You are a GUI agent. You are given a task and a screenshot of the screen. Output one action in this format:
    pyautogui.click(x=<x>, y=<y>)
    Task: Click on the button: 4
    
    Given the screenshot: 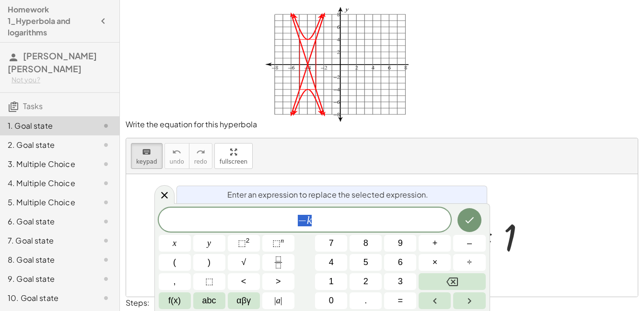 What is the action you would take?
    pyautogui.click(x=331, y=262)
    